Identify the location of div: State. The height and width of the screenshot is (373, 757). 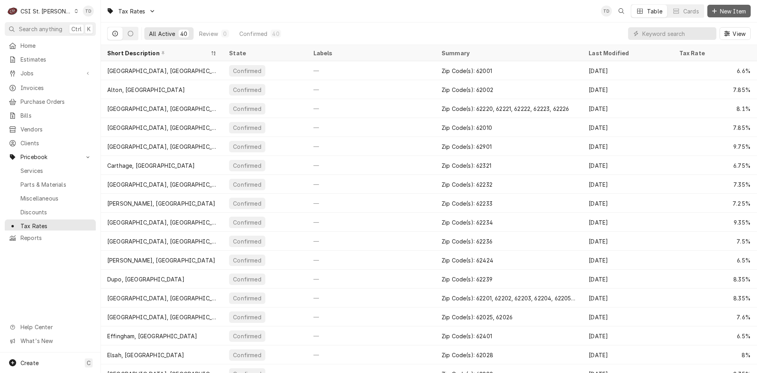
(264, 53).